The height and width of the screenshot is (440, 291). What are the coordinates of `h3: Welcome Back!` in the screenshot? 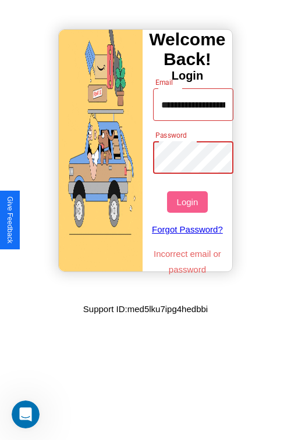 It's located at (187, 49).